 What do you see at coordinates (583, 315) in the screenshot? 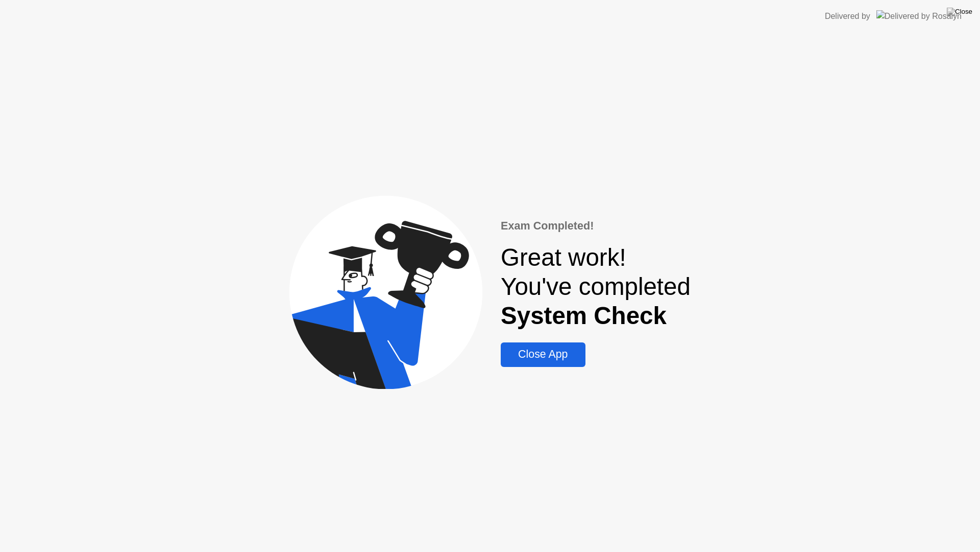
I see `b: System Check` at bounding box center [583, 315].